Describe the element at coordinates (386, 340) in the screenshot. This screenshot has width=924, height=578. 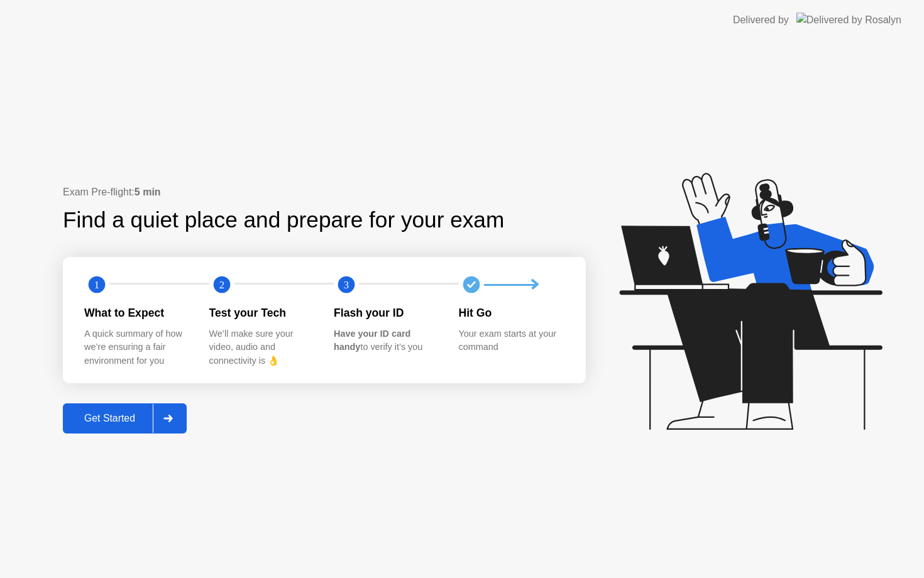
I see `div: to verify it’s you` at that location.